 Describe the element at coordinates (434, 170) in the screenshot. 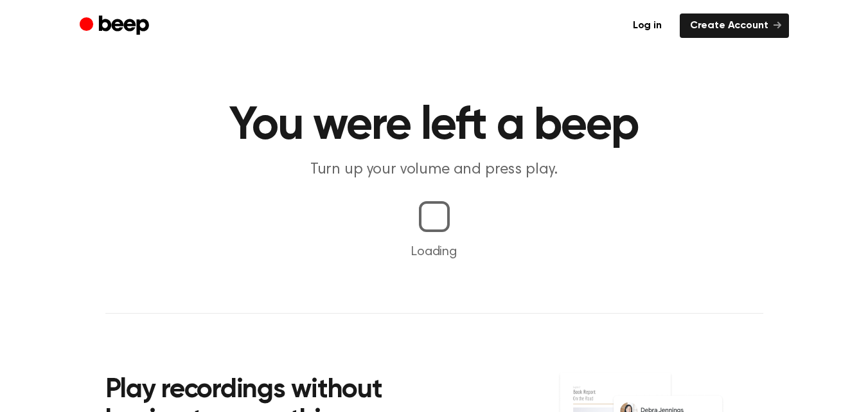

I see `p: Turn up your volume and press play.` at that location.